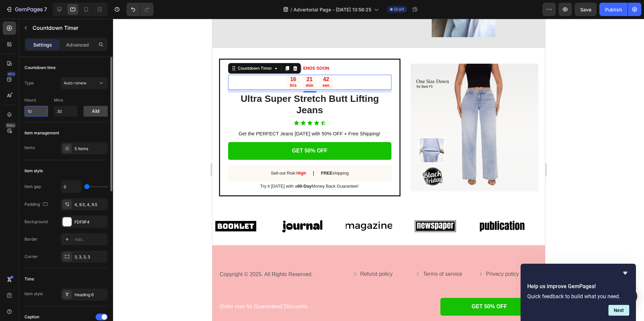 The height and width of the screenshot is (321, 644). I want to click on div: Item management, so click(42, 133).